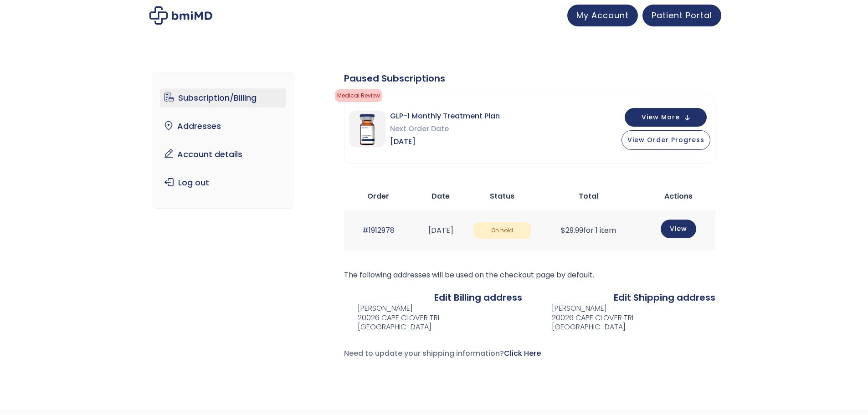 The width and height of the screenshot is (868, 415). Describe the element at coordinates (223, 154) in the screenshot. I see `a: Account details` at that location.